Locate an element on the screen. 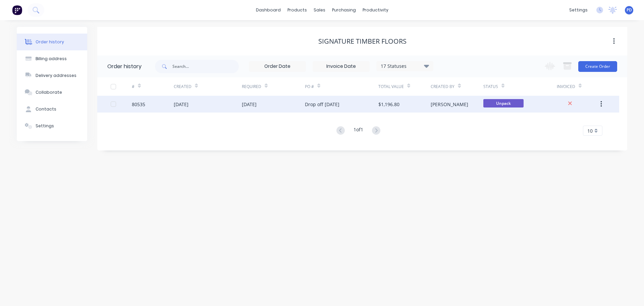 The height and width of the screenshot is (306, 644). a: dashboard is located at coordinates (268, 10).